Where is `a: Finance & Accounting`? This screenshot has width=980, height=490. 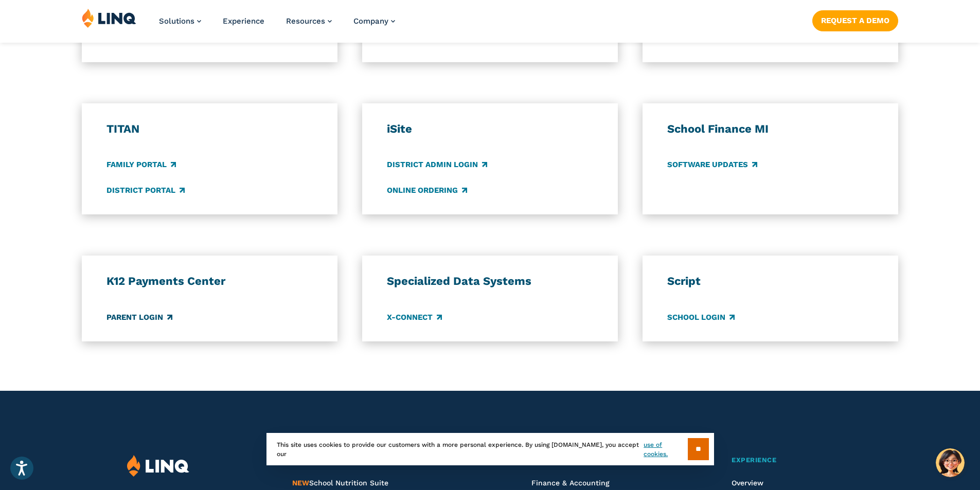 a: Finance & Accounting is located at coordinates (570, 483).